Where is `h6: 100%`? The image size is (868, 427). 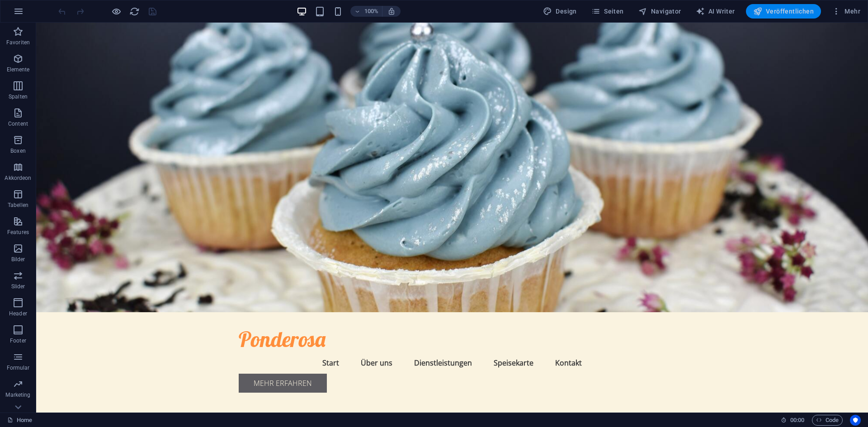 h6: 100% is located at coordinates (371, 12).